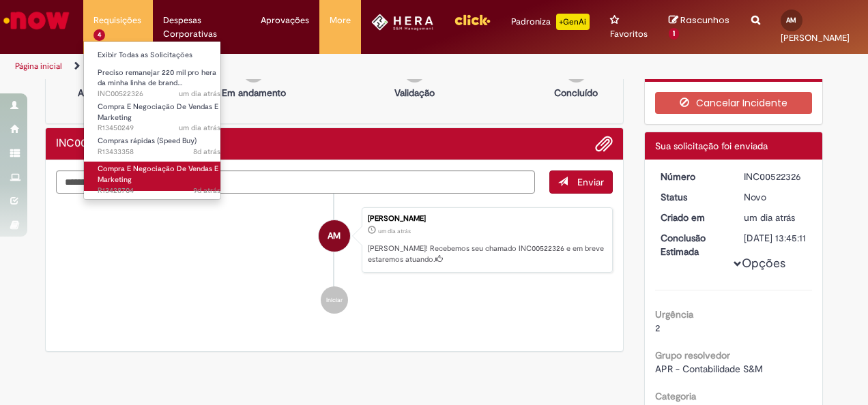  I want to click on p: Validação, so click(414, 93).